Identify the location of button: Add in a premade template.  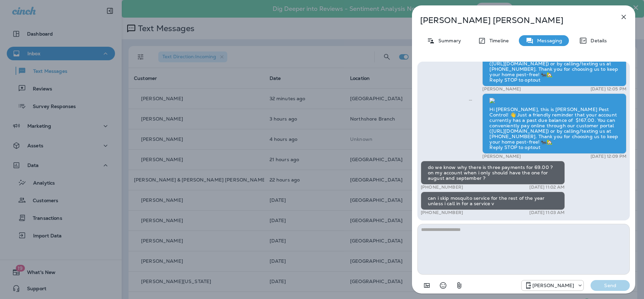
(427, 285).